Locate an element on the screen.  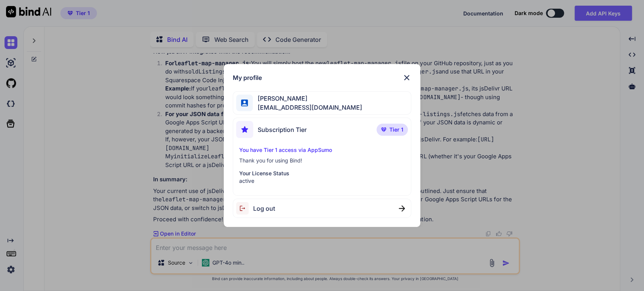
img: premium is located at coordinates (384, 130).